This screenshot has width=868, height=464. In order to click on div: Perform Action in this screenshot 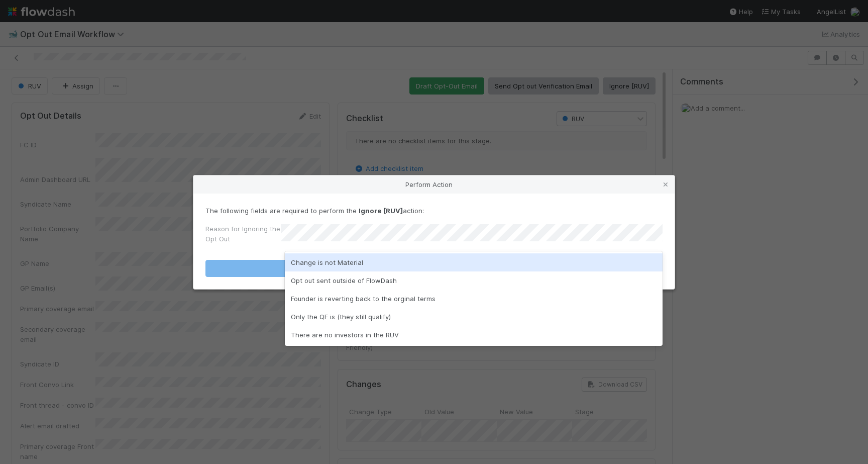, I will do `click(434, 185)`.